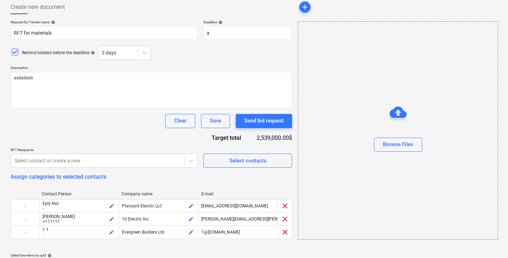 The width and height of the screenshot is (508, 258). I want to click on button: Send bid request, so click(264, 121).